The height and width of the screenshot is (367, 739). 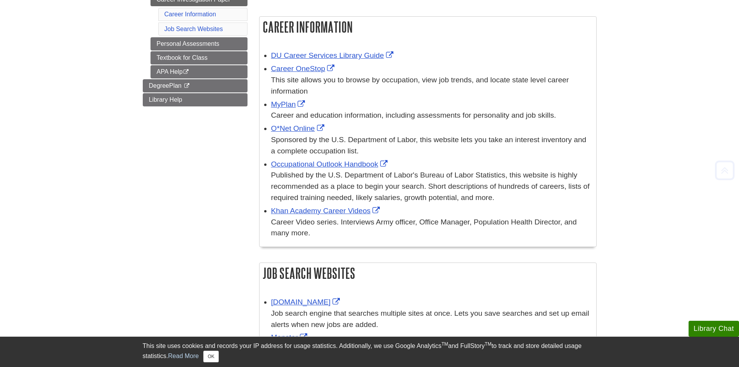 I want to click on button: Library Chat, so click(x=714, y=328).